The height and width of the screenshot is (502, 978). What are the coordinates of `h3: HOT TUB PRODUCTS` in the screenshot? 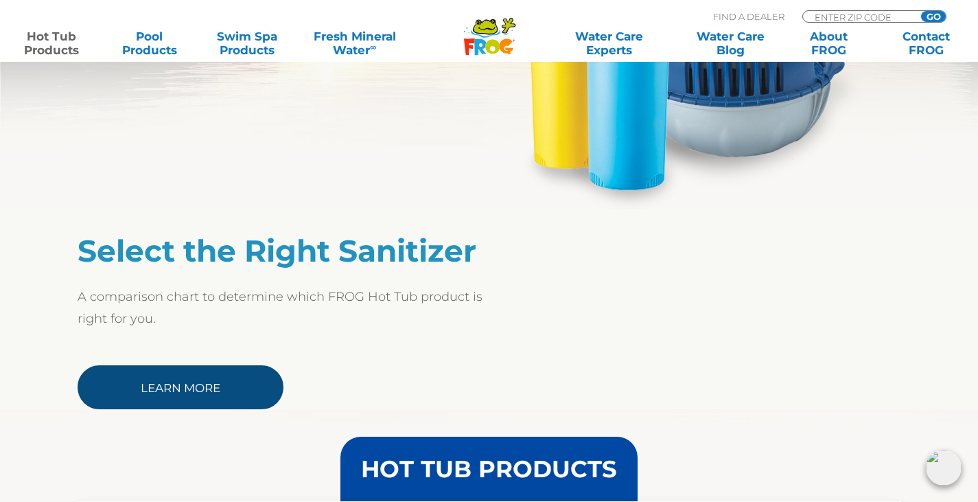 It's located at (489, 469).